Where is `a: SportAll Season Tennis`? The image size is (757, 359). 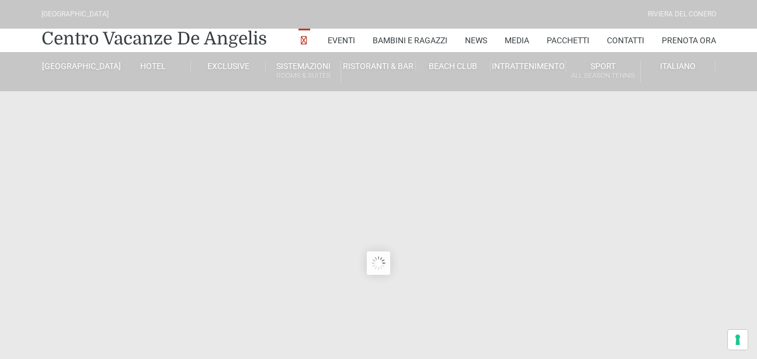 a: SportAll Season Tennis is located at coordinates (603, 71).